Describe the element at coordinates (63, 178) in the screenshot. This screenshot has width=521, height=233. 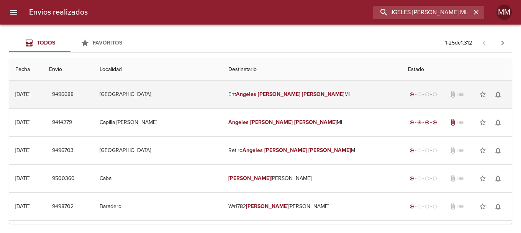
I see `span: 9500360` at that location.